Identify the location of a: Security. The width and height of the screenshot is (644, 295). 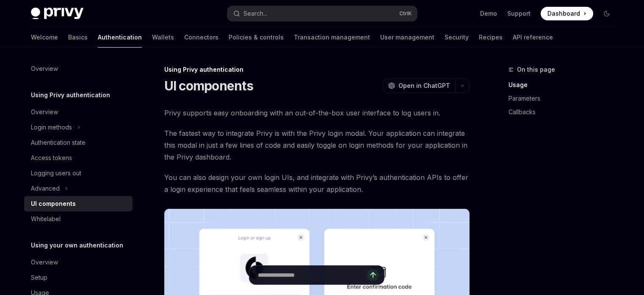
(457, 37).